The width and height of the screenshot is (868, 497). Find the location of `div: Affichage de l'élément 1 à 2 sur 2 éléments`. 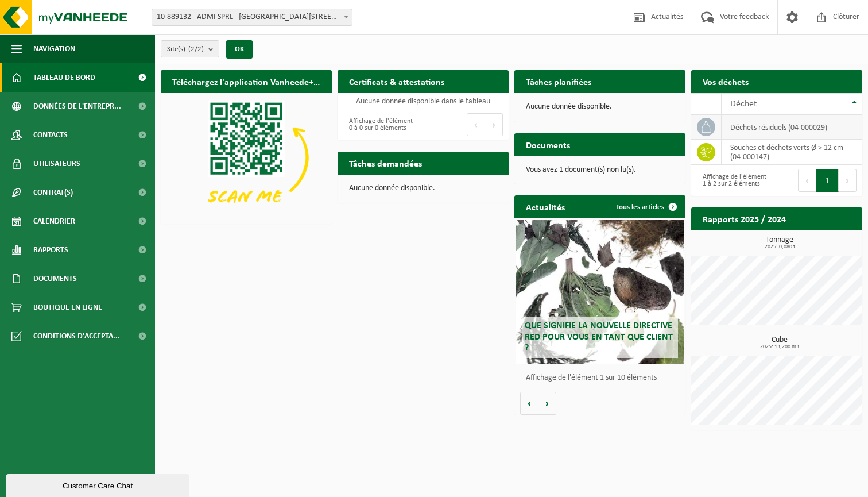

div: Affichage de l'élément 1 à 2 sur 2 éléments is located at coordinates (733, 181).